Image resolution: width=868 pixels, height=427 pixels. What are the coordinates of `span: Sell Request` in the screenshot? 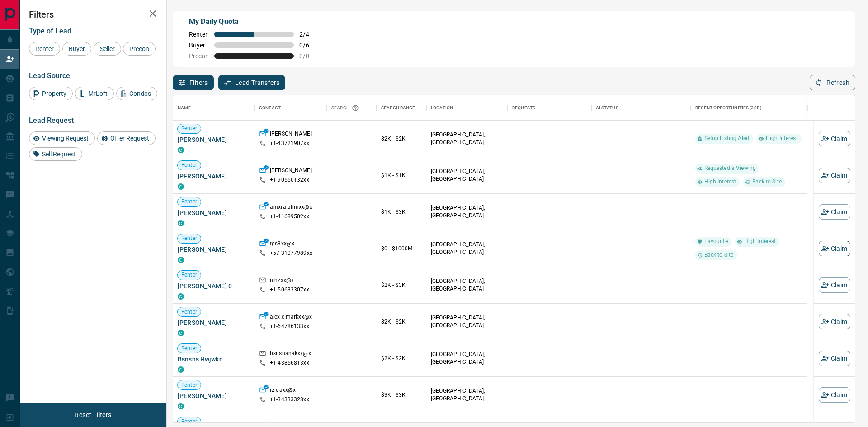 It's located at (59, 154).